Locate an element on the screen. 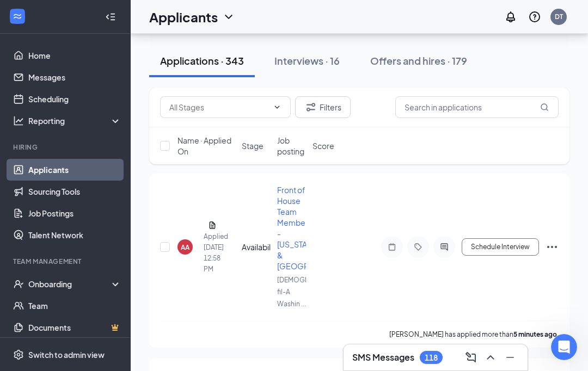 The width and height of the screenshot is (588, 371). a: Applicants is located at coordinates (75, 170).